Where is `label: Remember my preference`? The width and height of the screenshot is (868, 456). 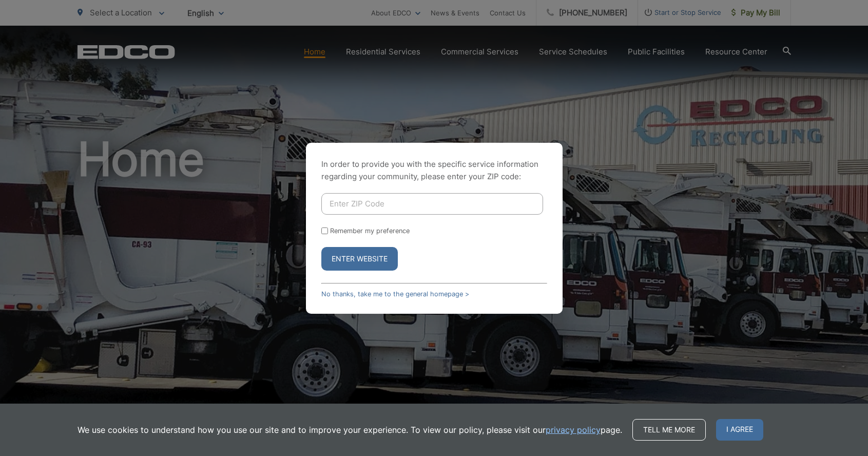
label: Remember my preference is located at coordinates (369, 231).